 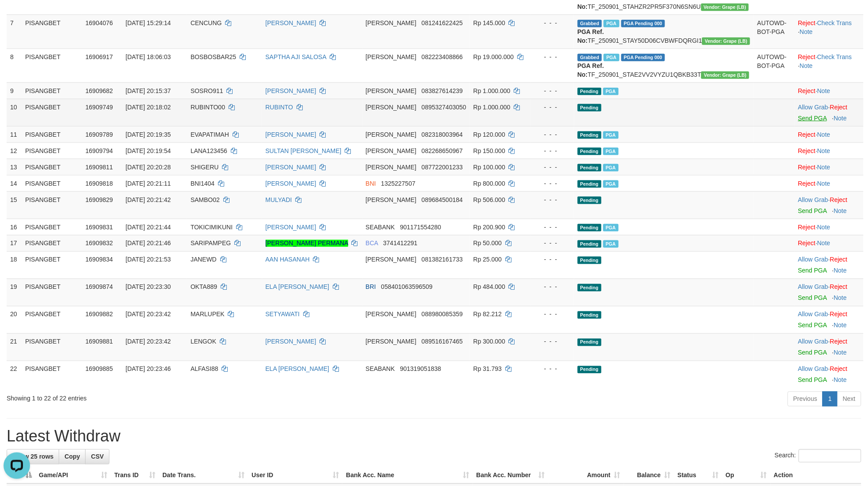 I want to click on label: Search:, so click(x=818, y=456).